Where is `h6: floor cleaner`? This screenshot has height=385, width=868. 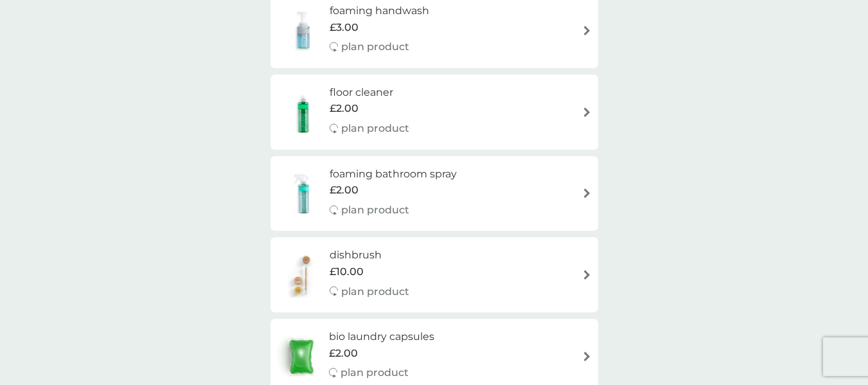 h6: floor cleaner is located at coordinates (370, 93).